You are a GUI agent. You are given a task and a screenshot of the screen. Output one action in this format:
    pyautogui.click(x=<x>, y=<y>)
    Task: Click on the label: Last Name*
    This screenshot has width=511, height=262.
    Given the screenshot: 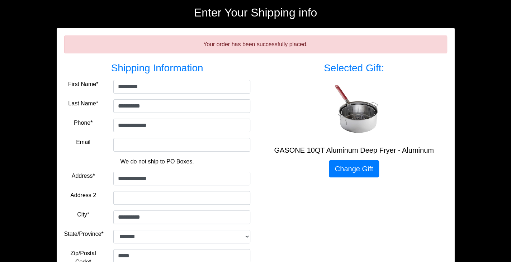 What is the action you would take?
    pyautogui.click(x=83, y=104)
    